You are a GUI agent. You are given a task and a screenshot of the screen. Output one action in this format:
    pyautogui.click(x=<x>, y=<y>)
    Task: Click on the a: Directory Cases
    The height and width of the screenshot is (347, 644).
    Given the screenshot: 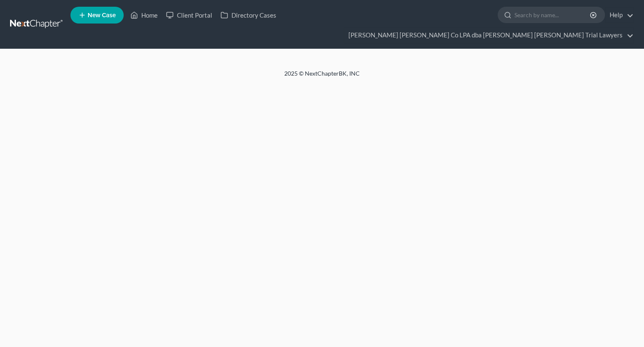 What is the action you would take?
    pyautogui.click(x=248, y=15)
    